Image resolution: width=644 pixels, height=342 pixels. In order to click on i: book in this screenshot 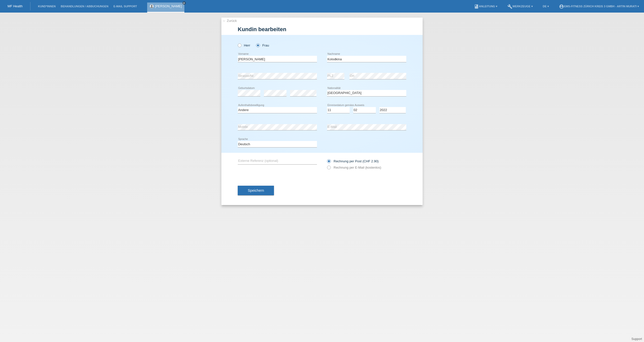, I will do `click(476, 7)`.